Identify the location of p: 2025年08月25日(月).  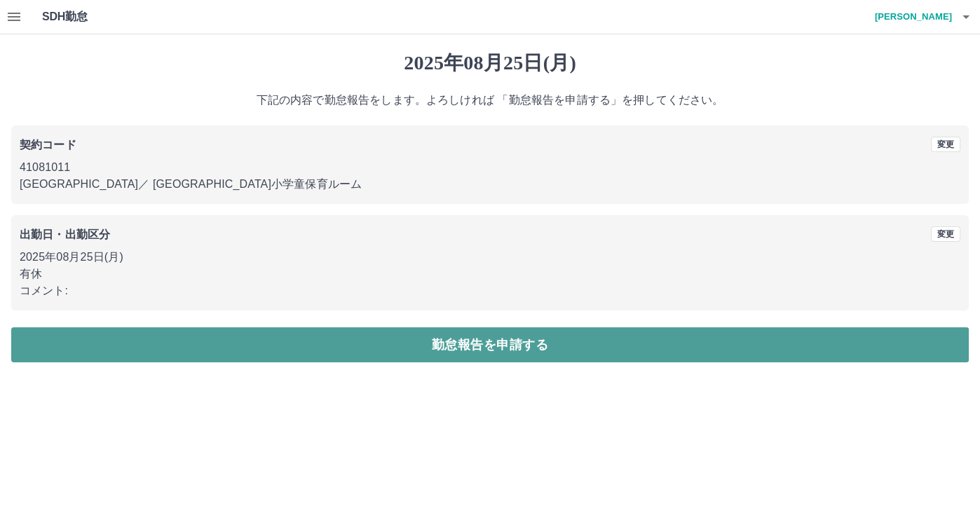
(490, 257).